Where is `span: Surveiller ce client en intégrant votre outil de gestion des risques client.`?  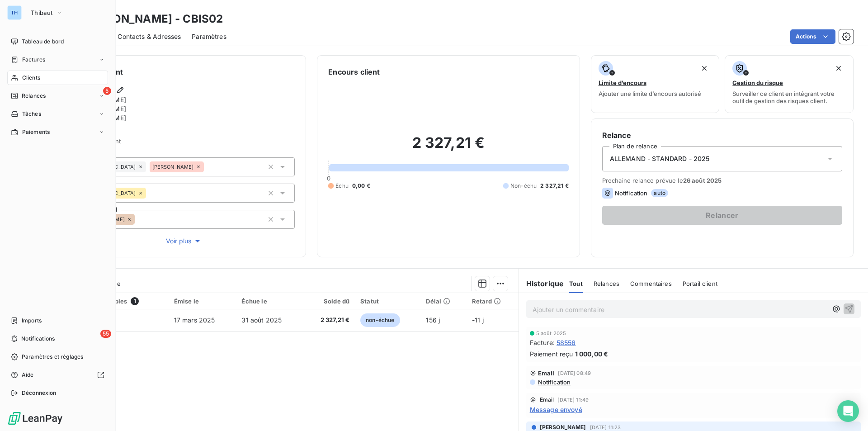 span: Surveiller ce client en intégrant votre outil de gestion des risques client. is located at coordinates (789, 97).